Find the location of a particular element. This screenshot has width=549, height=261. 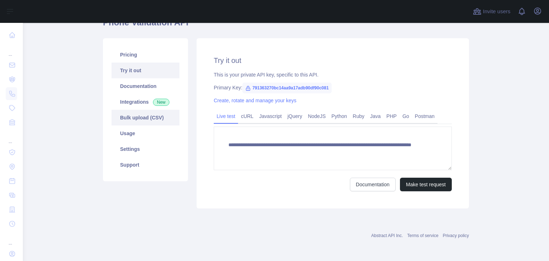

a: Java is located at coordinates (376, 116).